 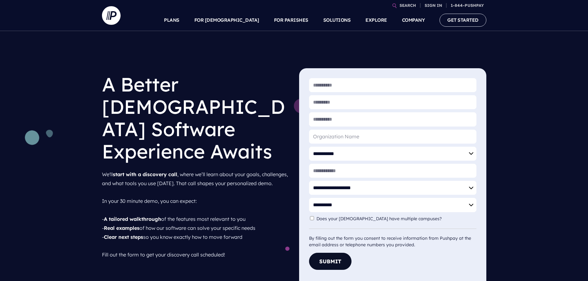 What do you see at coordinates (291, 20) in the screenshot?
I see `a: FOR PARISHES` at bounding box center [291, 20].